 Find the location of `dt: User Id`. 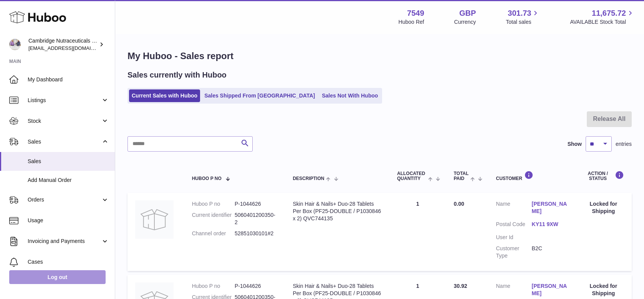

dt: User Id is located at coordinates (514, 237).